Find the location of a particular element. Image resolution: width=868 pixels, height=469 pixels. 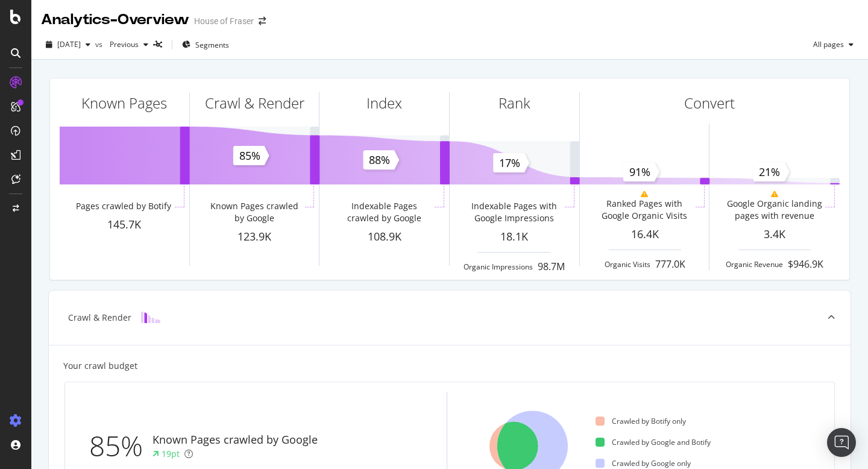

div: Indexable Pages with Google Impressions is located at coordinates (514, 212).